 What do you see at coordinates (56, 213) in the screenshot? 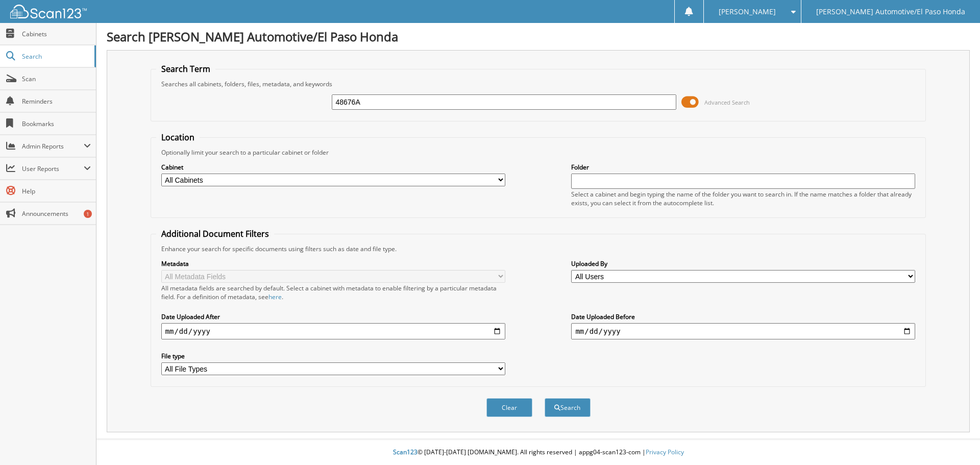
I see `span: Announcements` at bounding box center [56, 213].